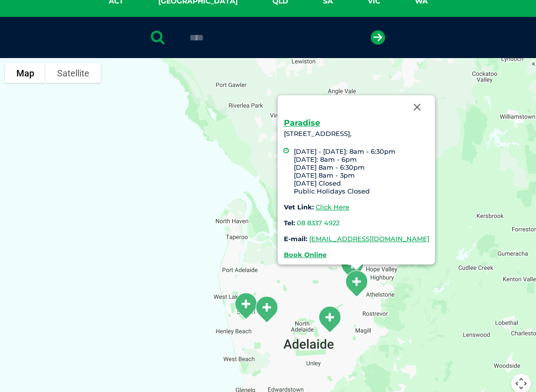 Image resolution: width=536 pixels, height=392 pixels. I want to click on strong: Tel:, so click(289, 223).